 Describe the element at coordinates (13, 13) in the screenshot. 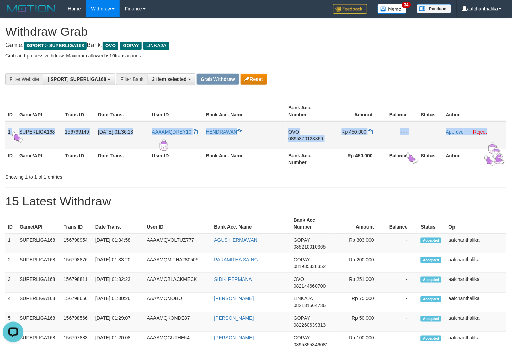

I see `button: Open LiveChat chat widget` at that location.